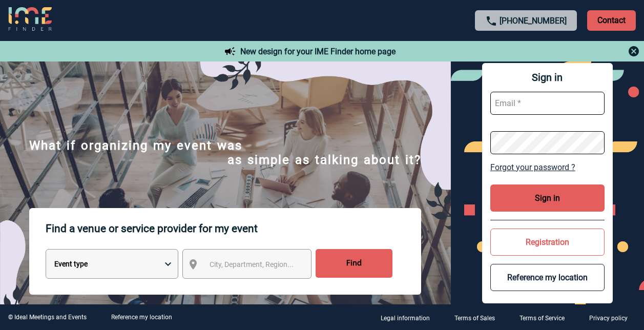 The height and width of the screenshot is (330, 644). I want to click on span: City, Department, Region..., so click(251, 264).